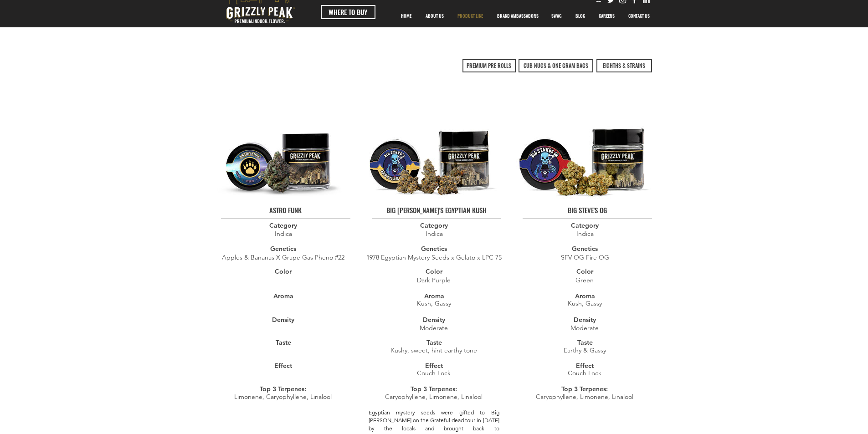 This screenshot has width=868, height=434. What do you see at coordinates (281, 153) in the screenshot?
I see `img: ASTRO FUNK` at bounding box center [281, 153].